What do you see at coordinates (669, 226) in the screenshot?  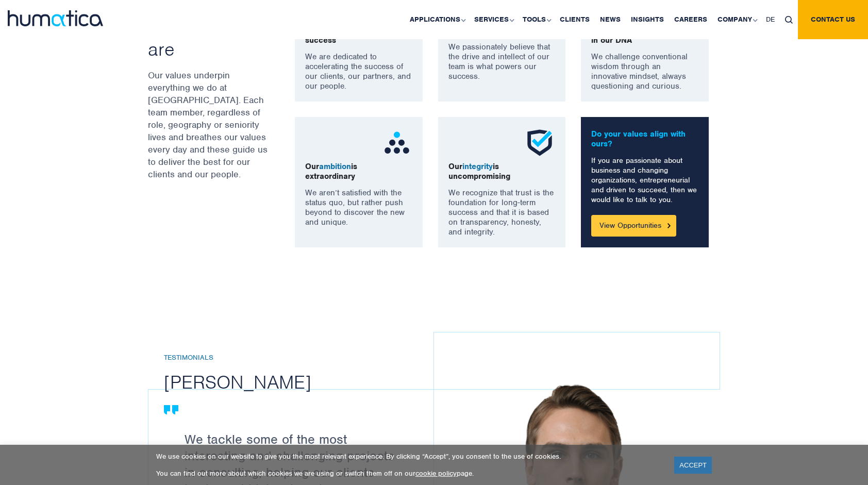 I see `img: Button` at bounding box center [669, 226].